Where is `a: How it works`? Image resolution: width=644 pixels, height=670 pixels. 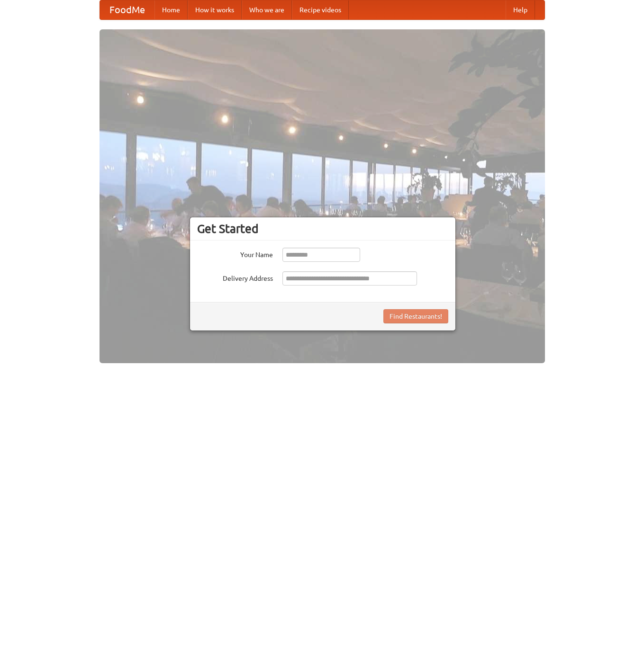 a: How it works is located at coordinates (215, 10).